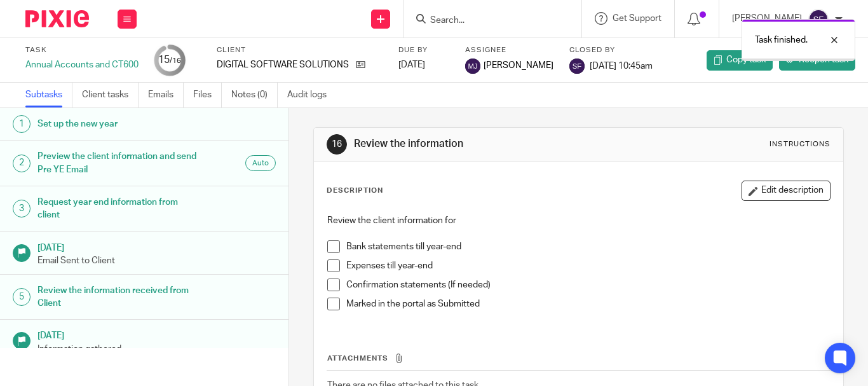 The image size is (868, 386). What do you see at coordinates (157, 261) in the screenshot?
I see `p: Email Sent to Client` at bounding box center [157, 261].